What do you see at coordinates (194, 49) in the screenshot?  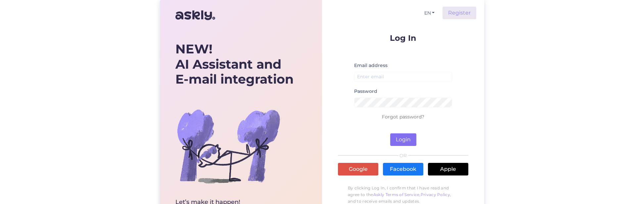 I see `b: NEW!` at bounding box center [194, 49].